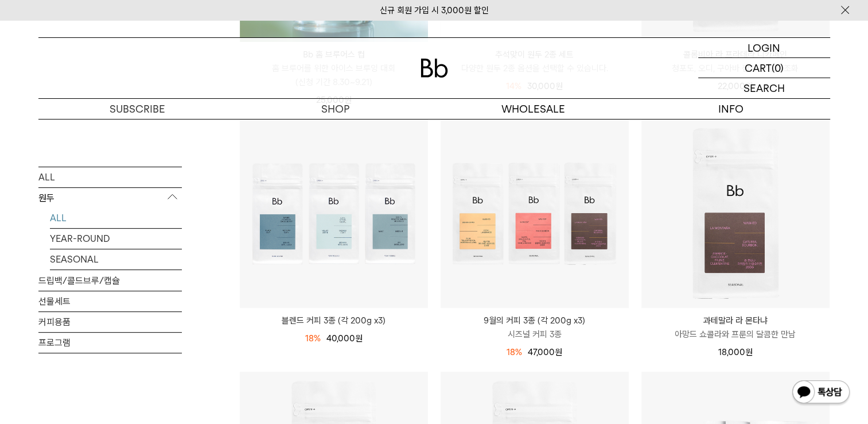 The height and width of the screenshot is (424, 868). I want to click on a: 선물세트, so click(111, 301).